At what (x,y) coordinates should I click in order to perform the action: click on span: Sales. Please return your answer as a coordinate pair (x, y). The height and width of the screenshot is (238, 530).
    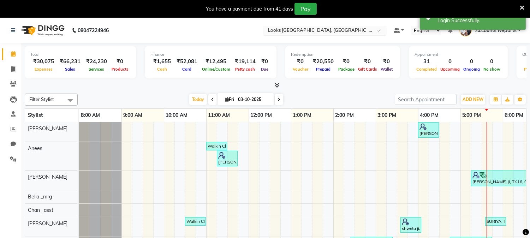
    Looking at the image, I should click on (70, 69).